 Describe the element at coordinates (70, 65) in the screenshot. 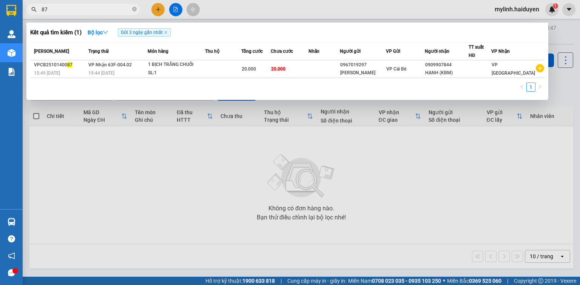

I see `span: 87` at that location.